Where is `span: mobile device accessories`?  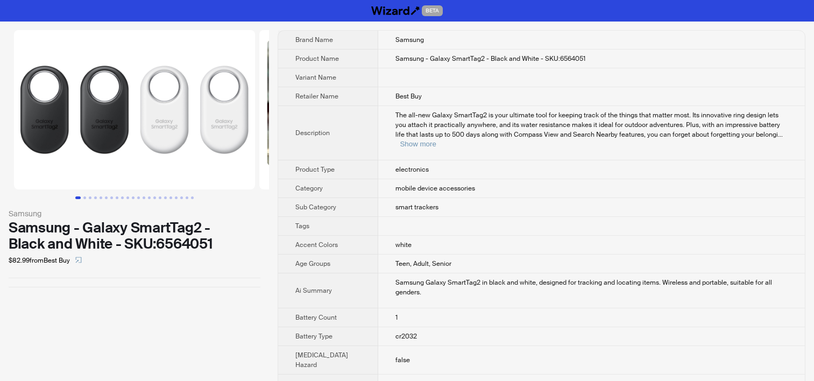
span: mobile device accessories is located at coordinates (435, 188).